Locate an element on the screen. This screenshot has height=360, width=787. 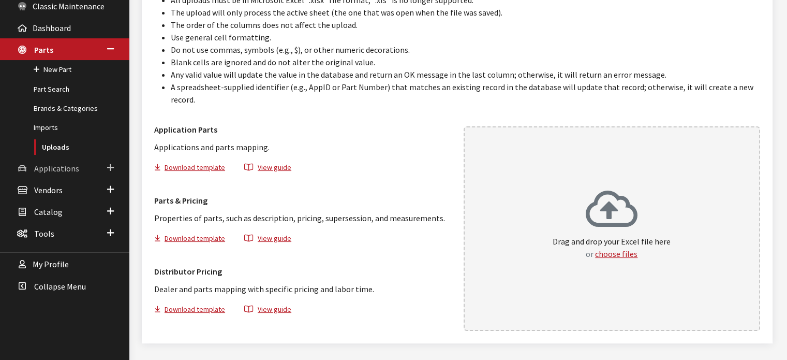
h3: Application Parts is located at coordinates (303, 129).